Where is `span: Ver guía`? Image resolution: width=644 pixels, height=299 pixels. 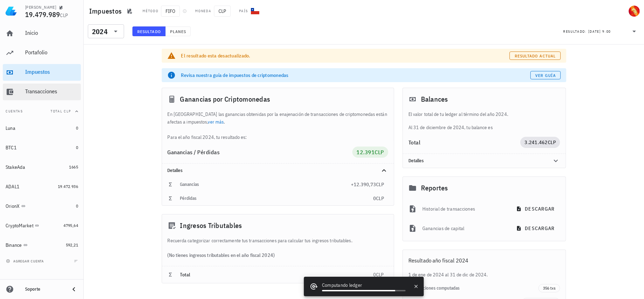
span: Ver guía is located at coordinates (546, 75).